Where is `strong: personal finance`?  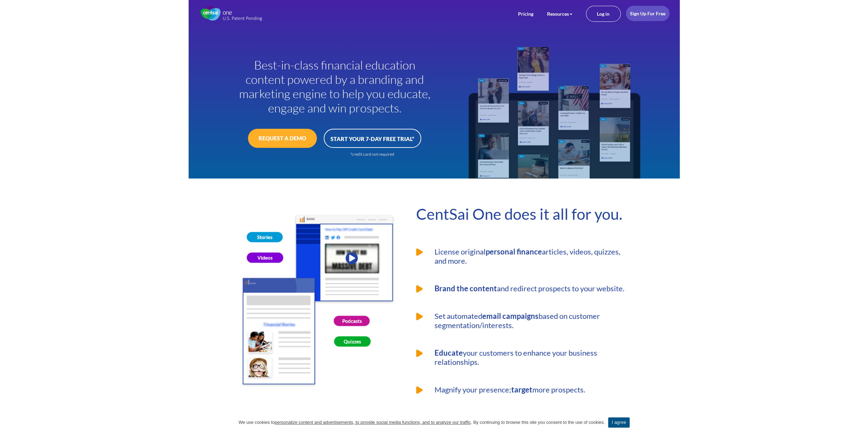
strong: personal finance is located at coordinates (514, 252).